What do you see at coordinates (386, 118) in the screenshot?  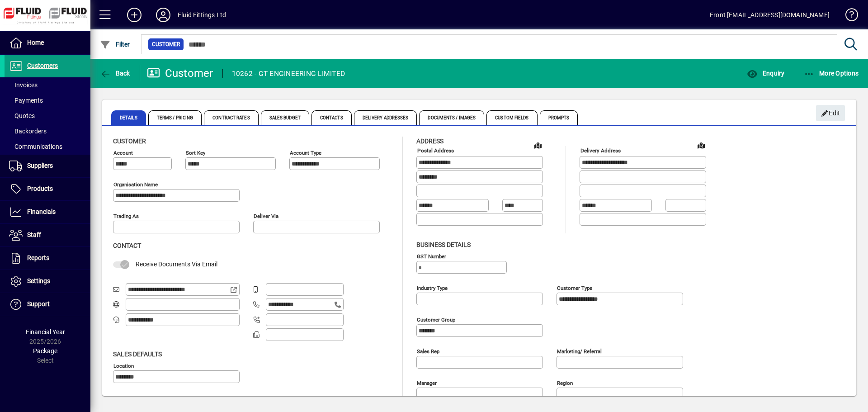 I see `span: Delivery Addresses` at bounding box center [386, 118].